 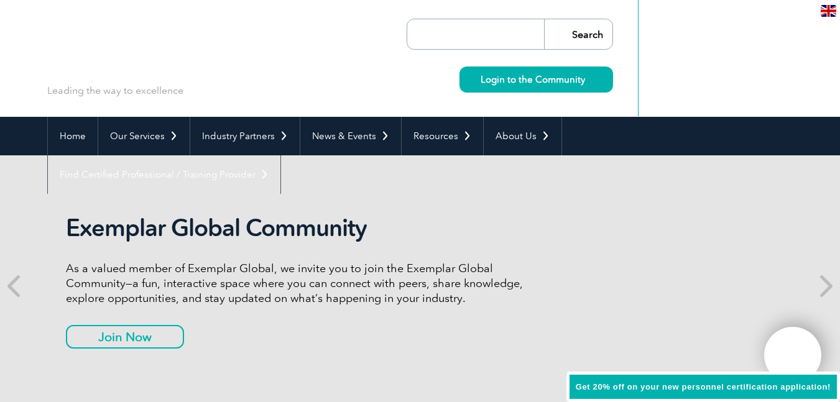 I want to click on p: Leading the way to excellence, so click(x=115, y=91).